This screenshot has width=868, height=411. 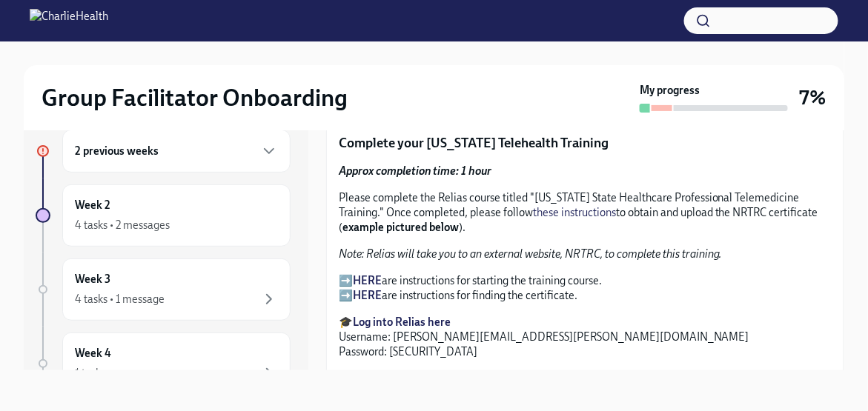 I want to click on em: Note: Relias will take you to an external website, NRTRC, to complete this training., so click(x=530, y=254).